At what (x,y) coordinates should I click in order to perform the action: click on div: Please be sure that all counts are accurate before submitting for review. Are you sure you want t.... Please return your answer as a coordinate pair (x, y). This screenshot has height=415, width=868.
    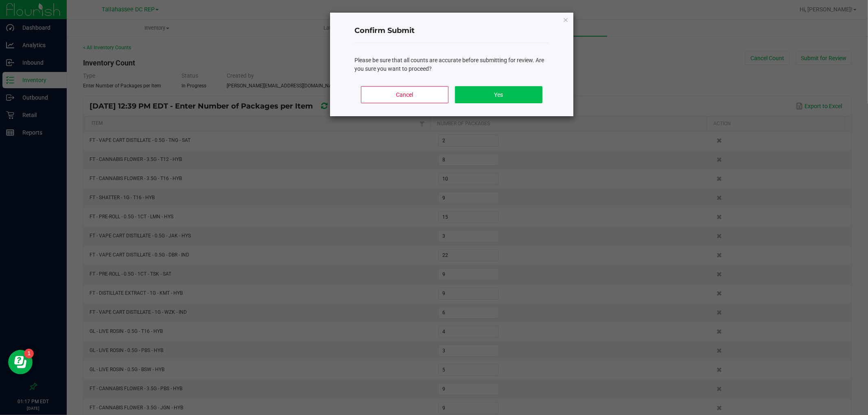
    Looking at the image, I should click on (452, 65).